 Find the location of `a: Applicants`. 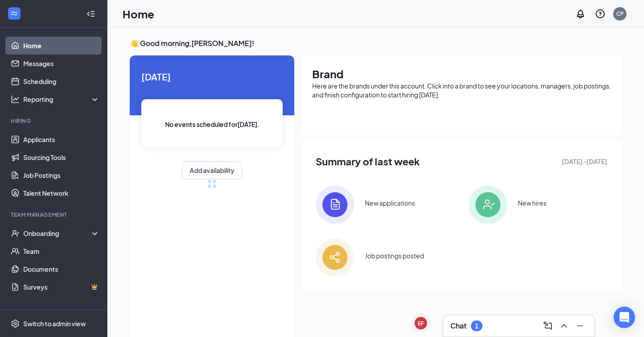

a: Applicants is located at coordinates (61, 140).